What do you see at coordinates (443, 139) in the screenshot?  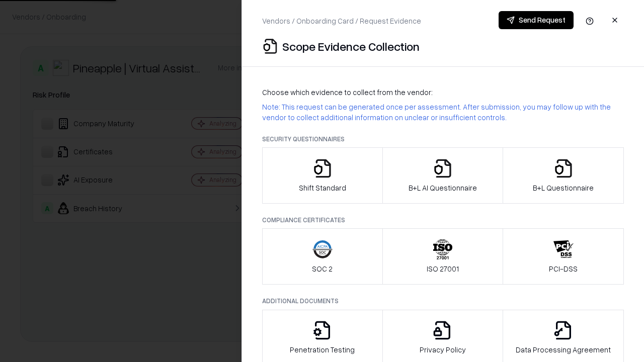 I see `p: Security Questionnaires` at bounding box center [443, 139].